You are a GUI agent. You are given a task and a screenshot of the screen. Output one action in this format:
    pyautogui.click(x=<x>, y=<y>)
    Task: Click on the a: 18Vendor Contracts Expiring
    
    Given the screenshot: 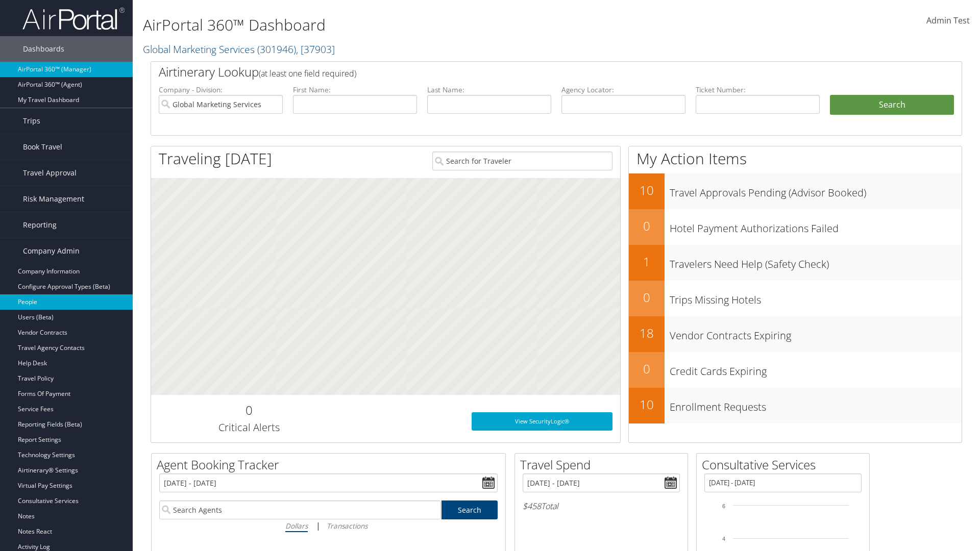 What is the action you would take?
    pyautogui.click(x=795, y=334)
    